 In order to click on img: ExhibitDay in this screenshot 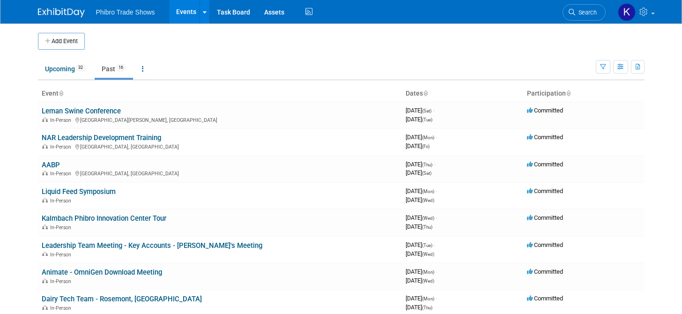, I will do `click(61, 13)`.